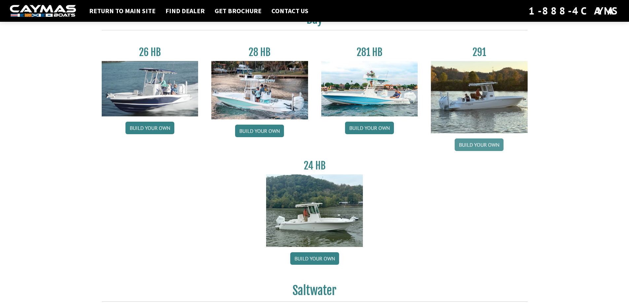 This screenshot has width=629, height=303. Describe the element at coordinates (479, 52) in the screenshot. I see `h3: 291` at that location.